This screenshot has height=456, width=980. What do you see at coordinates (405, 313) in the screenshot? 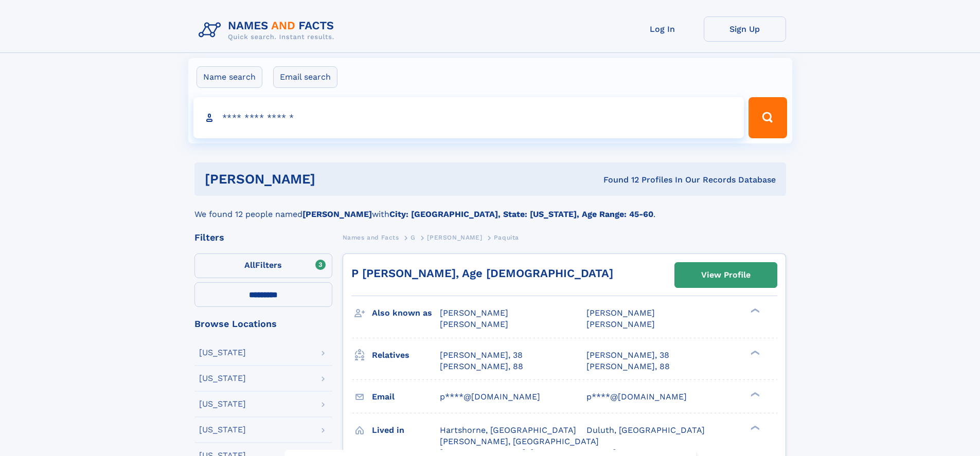
I see `h3: Also known as` at bounding box center [405, 313].